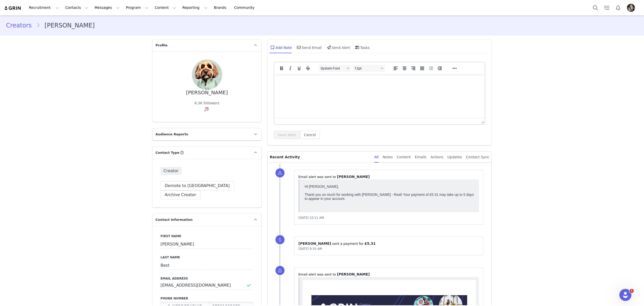 This screenshot has width=644, height=306. What do you see at coordinates (21, 26) in the screenshot?
I see `a: Creators` at bounding box center [21, 26].